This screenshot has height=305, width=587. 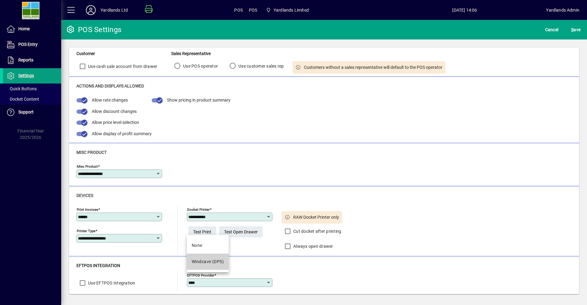 What do you see at coordinates (85, 195) in the screenshot?
I see `span: Devices` at bounding box center [85, 195].